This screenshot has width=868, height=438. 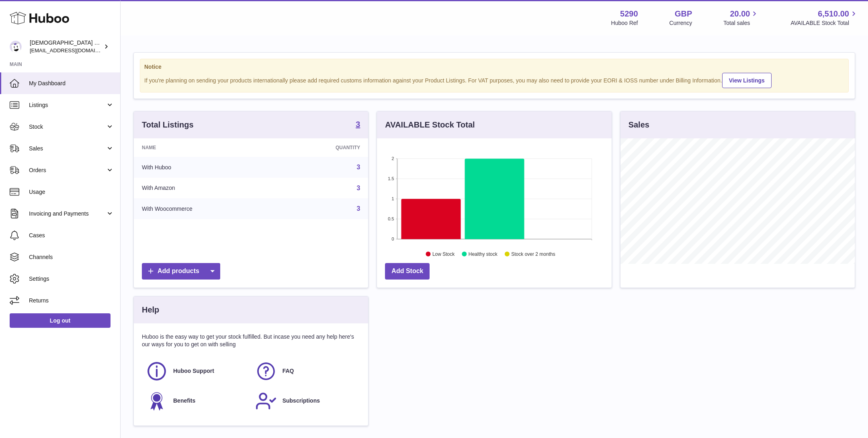 What do you see at coordinates (444, 254) in the screenshot?
I see `text: Low Stock` at bounding box center [444, 254].